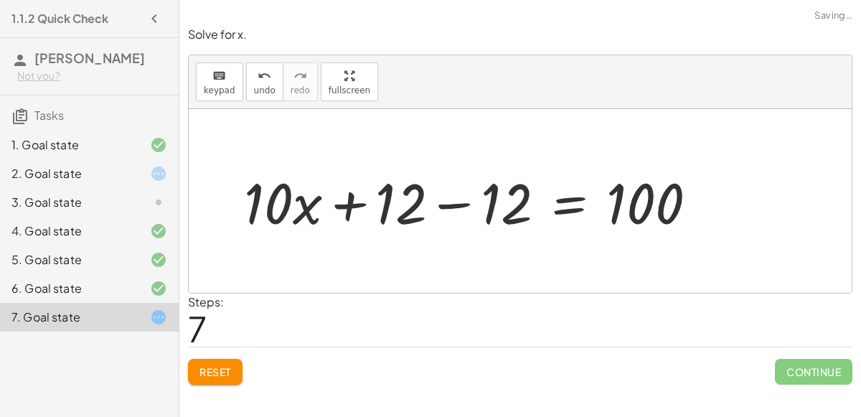 This screenshot has width=861, height=417. Describe the element at coordinates (69, 202) in the screenshot. I see `div: 3. Goal state` at that location.